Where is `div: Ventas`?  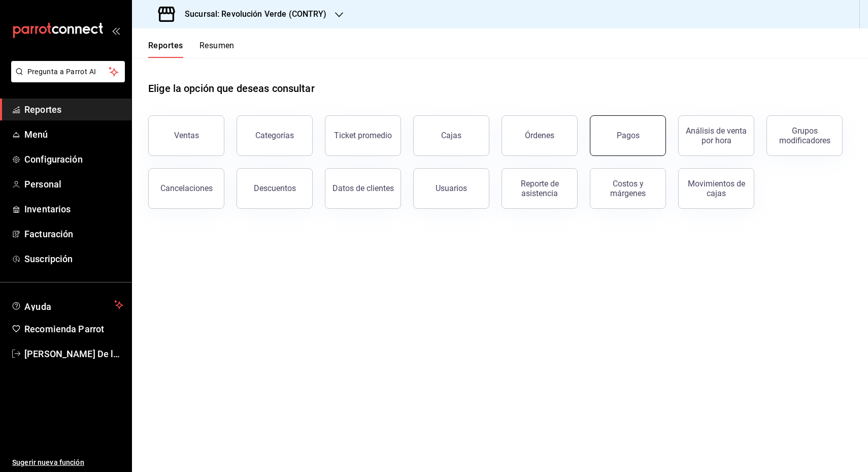 div: Ventas is located at coordinates (186, 135).